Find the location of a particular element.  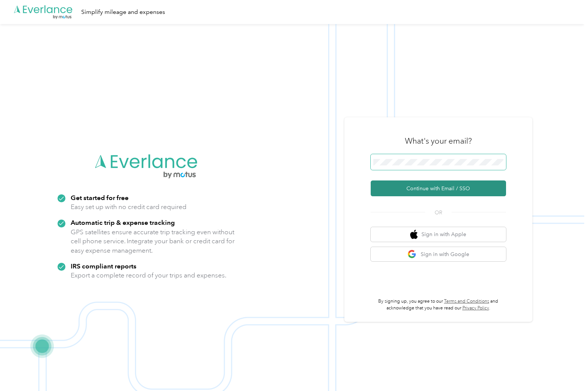

p: By signing up, you agree to our and acknowledge that you have read our . is located at coordinates (438, 305).